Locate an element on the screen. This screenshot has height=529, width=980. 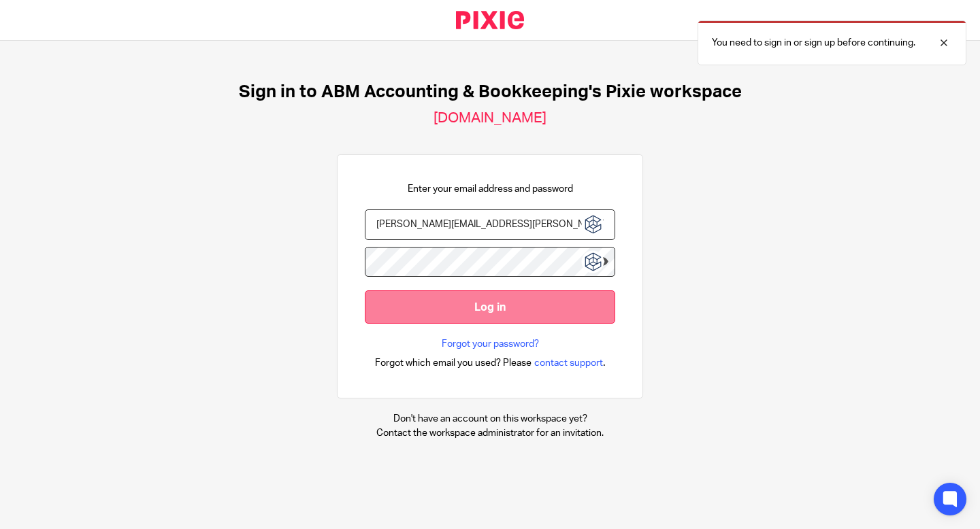
span: contact support is located at coordinates (568, 363).